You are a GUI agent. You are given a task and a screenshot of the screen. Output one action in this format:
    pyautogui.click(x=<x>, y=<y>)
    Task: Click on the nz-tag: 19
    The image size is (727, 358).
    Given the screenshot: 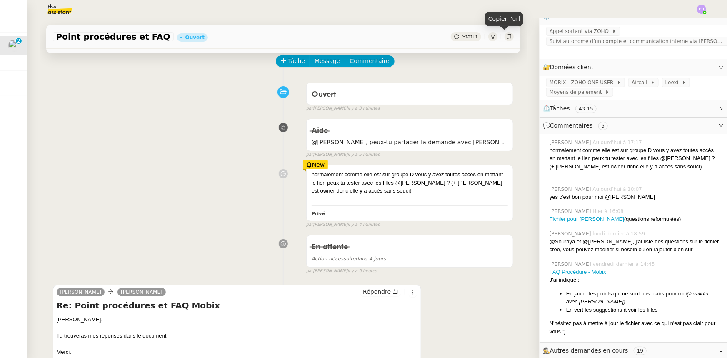 What is the action you would take?
    pyautogui.click(x=640, y=351)
    